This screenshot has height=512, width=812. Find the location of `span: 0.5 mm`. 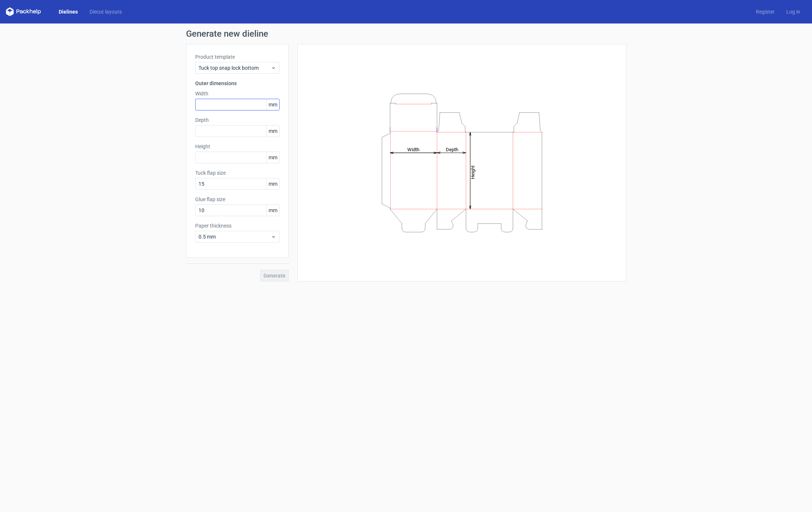

span: 0.5 mm is located at coordinates (234, 237).